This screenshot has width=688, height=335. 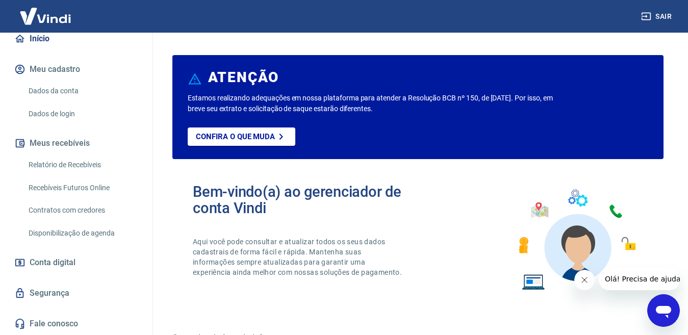 I want to click on h2: Bem-vindo(a) ao gerenciador de conta Vindi, so click(x=306, y=200).